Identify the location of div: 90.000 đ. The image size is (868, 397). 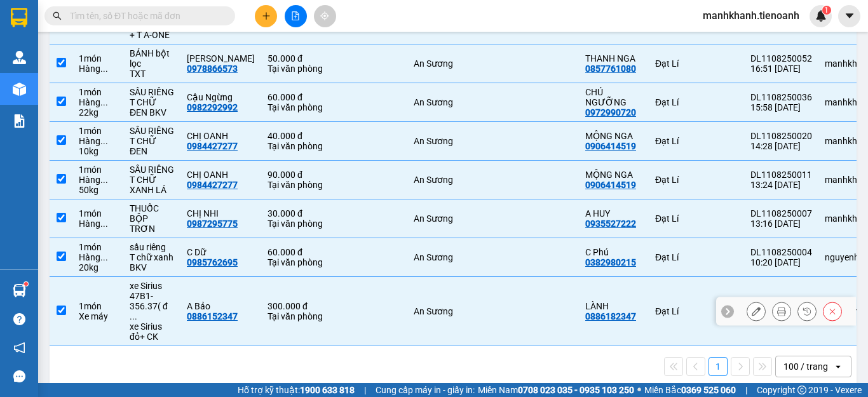
(296, 175).